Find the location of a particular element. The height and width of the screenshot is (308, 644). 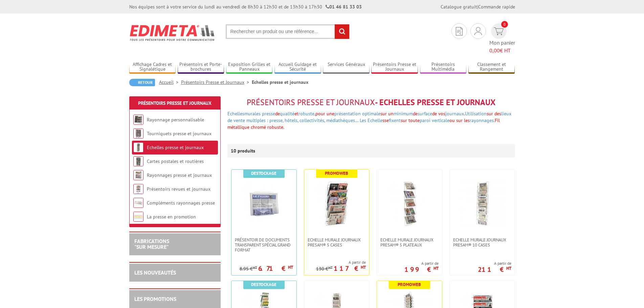

img: Cartes postales et routières is located at coordinates (138, 161).